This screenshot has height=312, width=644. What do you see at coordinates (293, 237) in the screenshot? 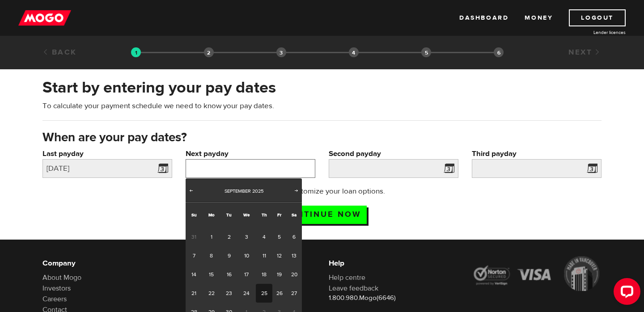
I see `a: 6` at bounding box center [293, 237].